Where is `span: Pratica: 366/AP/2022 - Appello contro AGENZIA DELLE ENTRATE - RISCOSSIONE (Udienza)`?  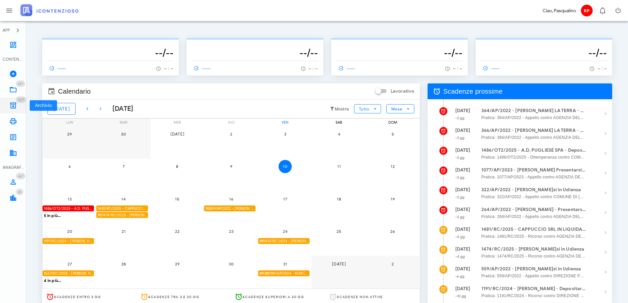
span: Pratica: 366/AP/2022 - Appello contro AGENZIA DELLE ENTRATE - RISCOSSIONE (Udienza) is located at coordinates (533, 137).